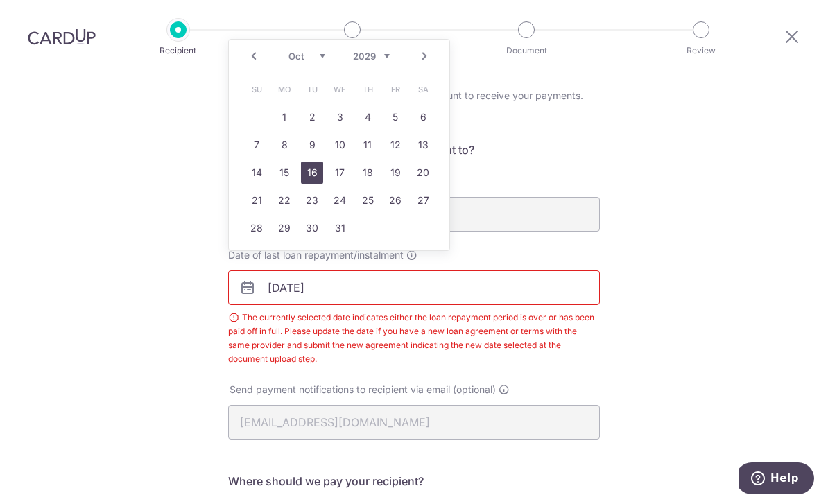  What do you see at coordinates (414, 339) in the screenshot?
I see `div: The currently selected date indicates either the loan repayment period is over or has been paid o...` at bounding box center [414, 339].